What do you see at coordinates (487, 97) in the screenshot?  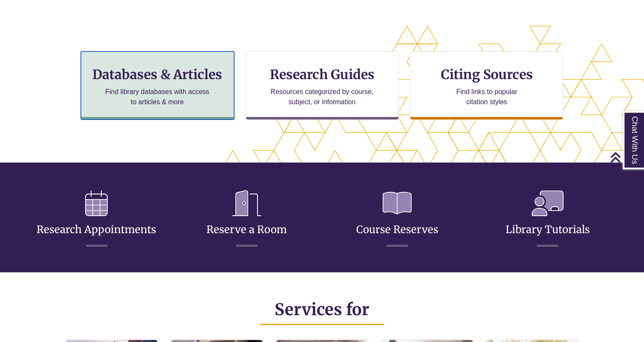 I see `p: Find links to popular citation styles` at bounding box center [487, 97].